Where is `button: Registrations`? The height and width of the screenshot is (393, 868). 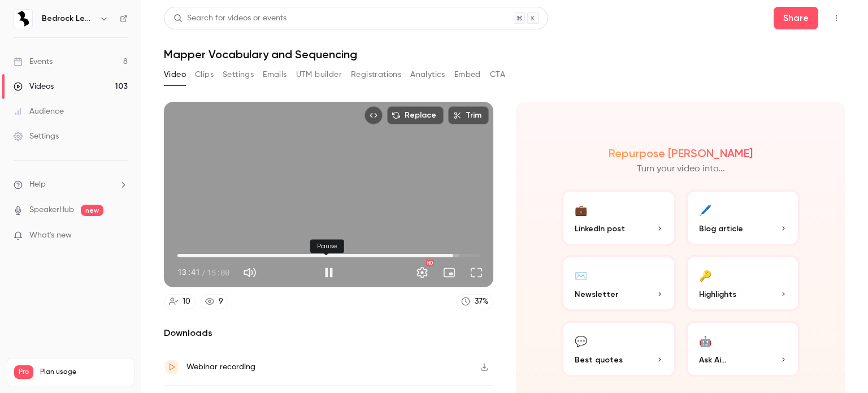
button: Registrations is located at coordinates (376, 75).